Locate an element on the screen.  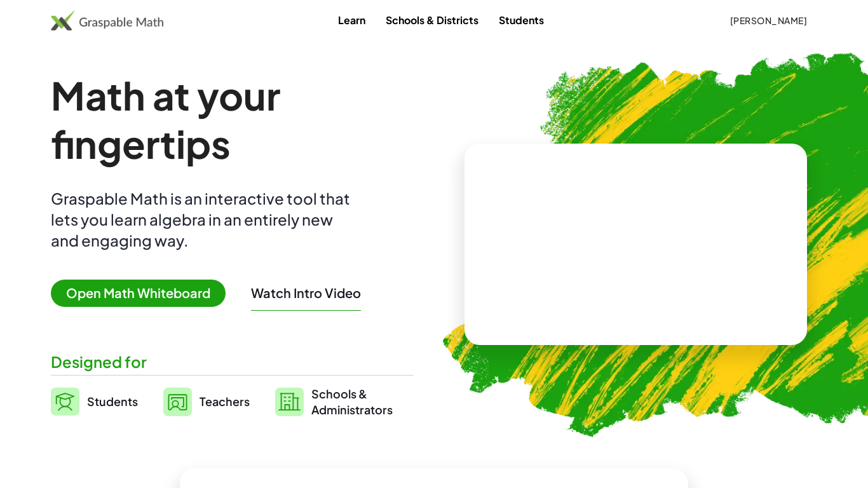
span: Schools & Administrators is located at coordinates (352, 402).